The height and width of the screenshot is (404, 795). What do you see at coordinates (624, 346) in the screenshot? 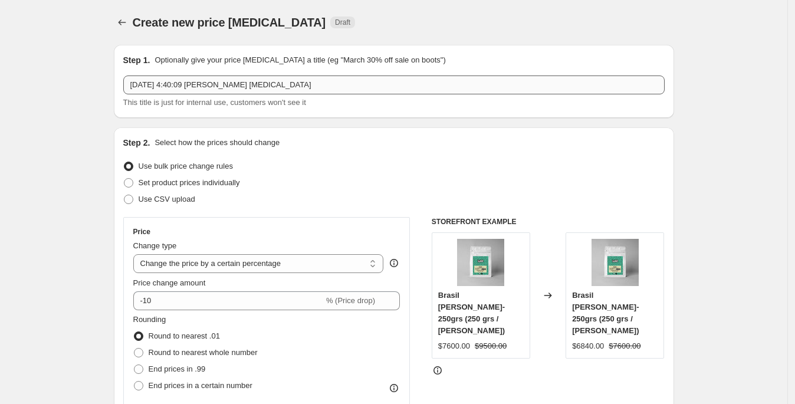
I see `strike: $7600.00` at bounding box center [624, 346].